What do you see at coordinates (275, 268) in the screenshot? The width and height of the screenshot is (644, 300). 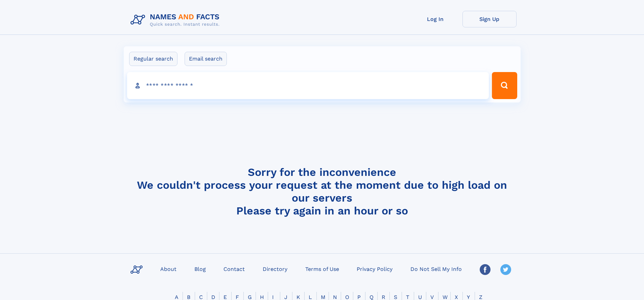 I see `a: Directory` at bounding box center [275, 268].